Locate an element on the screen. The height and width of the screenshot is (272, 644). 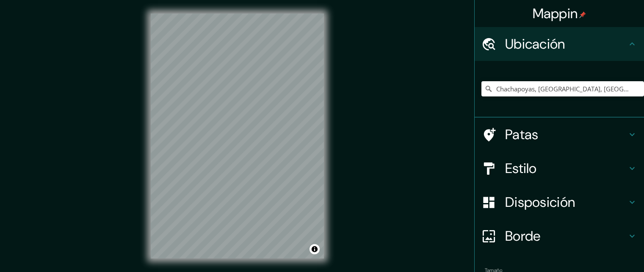
font: Disposición is located at coordinates (540, 202).